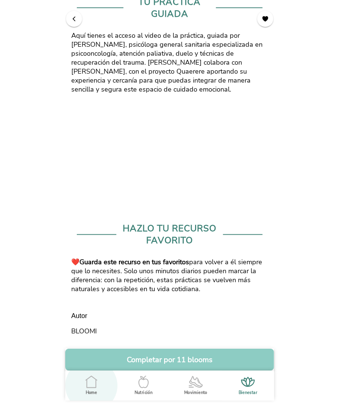  I want to click on ion-label: Movimiento, so click(196, 392).